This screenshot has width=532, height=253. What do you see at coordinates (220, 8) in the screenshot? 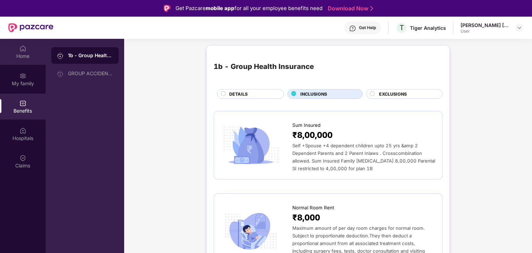
I see `strong: mobile app` at bounding box center [220, 8].